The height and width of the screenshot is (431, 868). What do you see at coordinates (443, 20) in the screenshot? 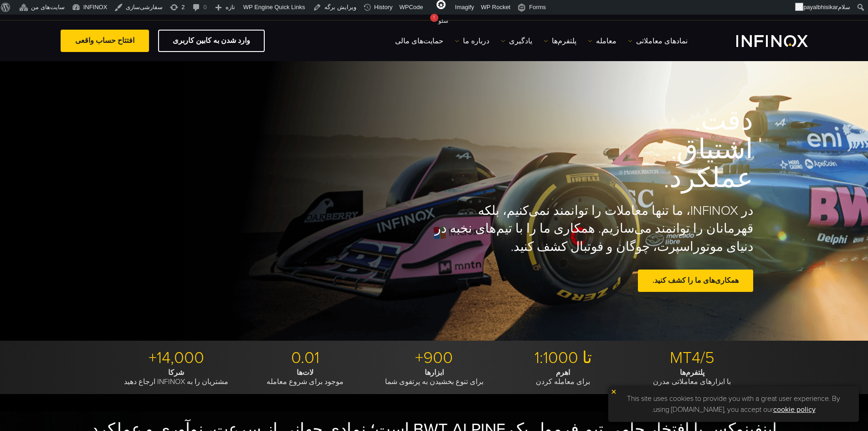
I see `span: سئو` at bounding box center [443, 20].